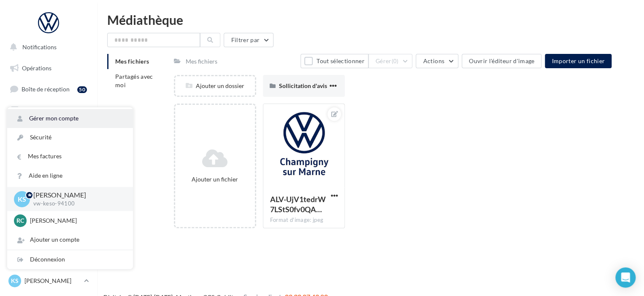  I want to click on div: Mes fichiers, so click(201, 62).